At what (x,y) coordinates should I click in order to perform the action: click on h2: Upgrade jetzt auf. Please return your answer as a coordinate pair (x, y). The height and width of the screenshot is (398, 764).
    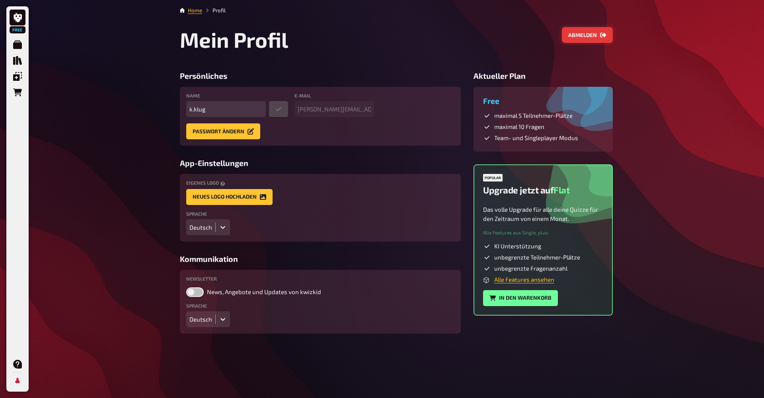
    Looking at the image, I should click on (527, 190).